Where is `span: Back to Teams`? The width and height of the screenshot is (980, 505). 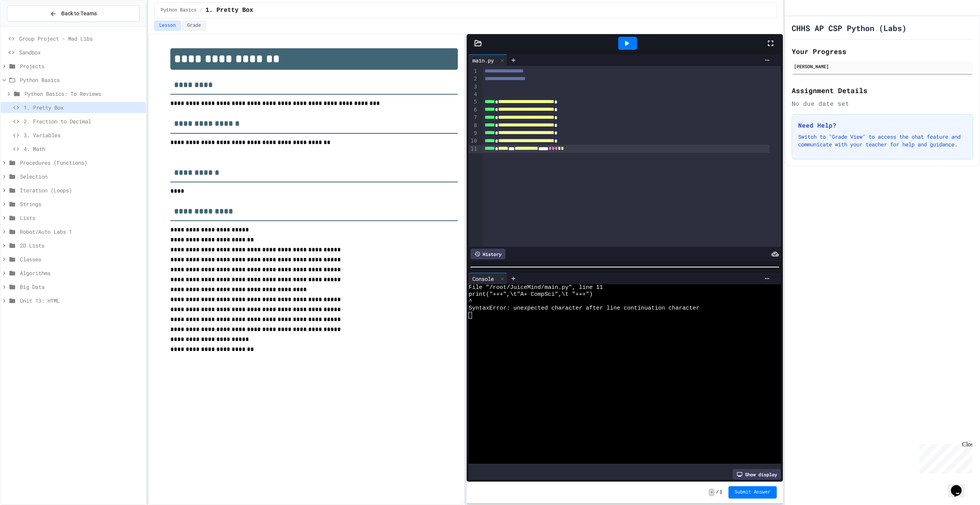 span: Back to Teams is located at coordinates (79, 14).